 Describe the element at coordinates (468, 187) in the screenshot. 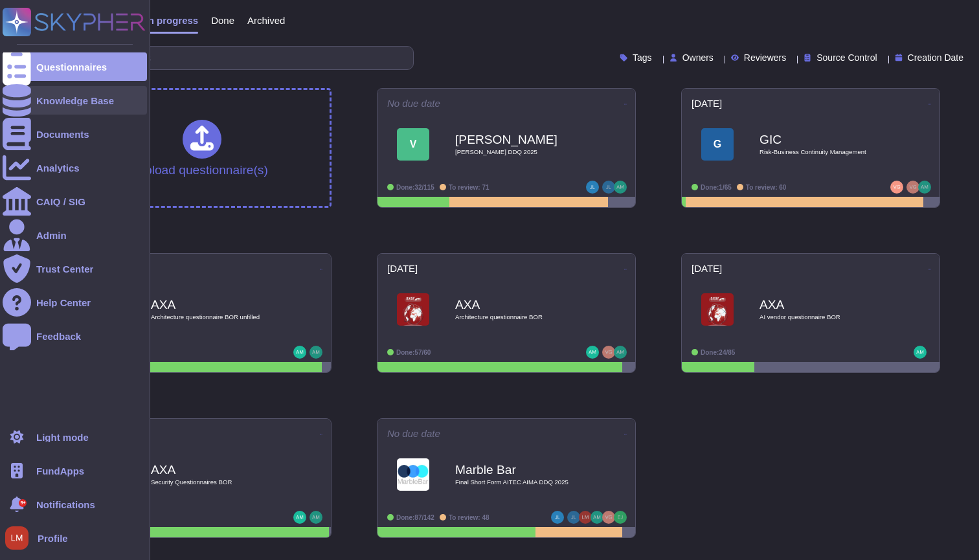

I see `span: To review: 71` at that location.